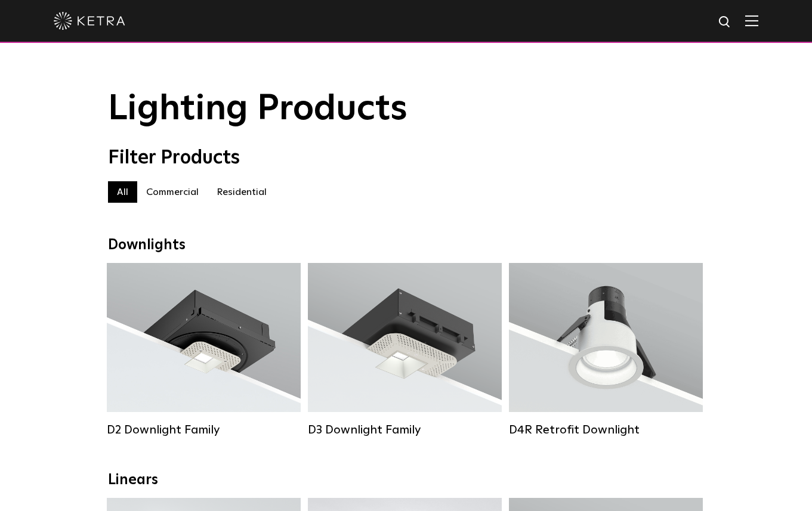  Describe the element at coordinates (606, 347) in the screenshot. I see `a: D4R Retrofit Downlight Lumen Output:800Colors:White / BlackBeam Angles:15° / 25° / 40° / 60°Watta...` at that location.